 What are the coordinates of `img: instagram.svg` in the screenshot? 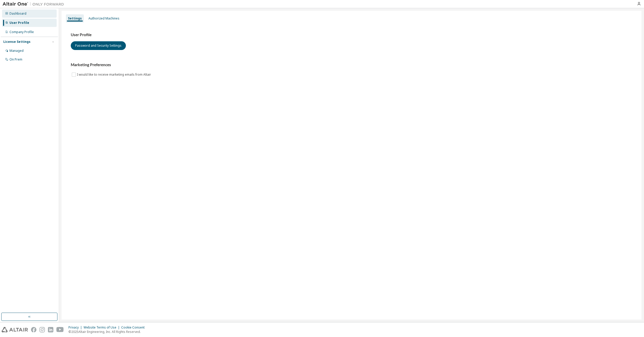 It's located at (42, 330).